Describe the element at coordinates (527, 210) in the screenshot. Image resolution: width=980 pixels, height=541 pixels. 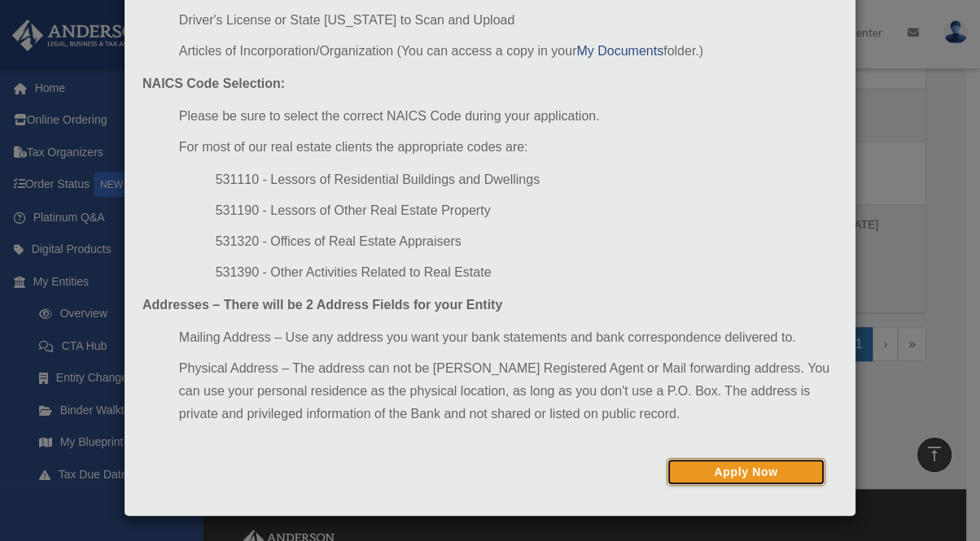
I see `li: 531190 - Lessors of Other Real Estate Property` at that location.